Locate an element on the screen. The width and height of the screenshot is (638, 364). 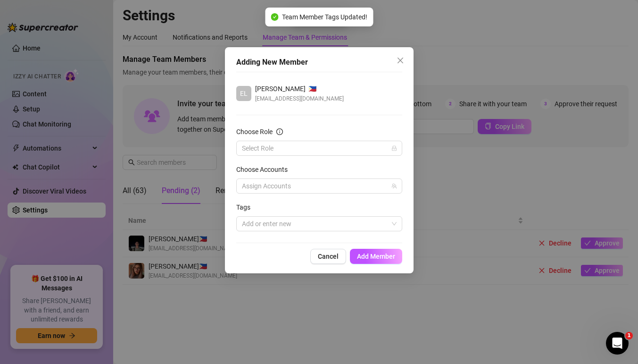
span: Add Member is located at coordinates (376, 256).